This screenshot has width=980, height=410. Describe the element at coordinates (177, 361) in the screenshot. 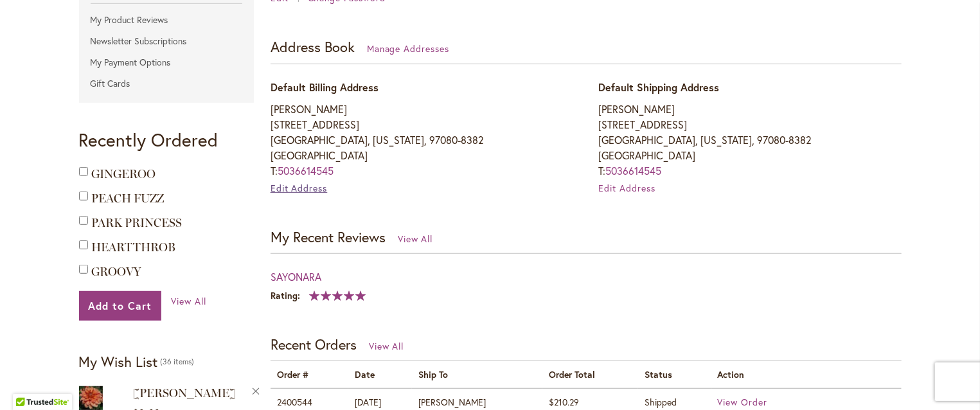

I see `span: 36 items` at that location.